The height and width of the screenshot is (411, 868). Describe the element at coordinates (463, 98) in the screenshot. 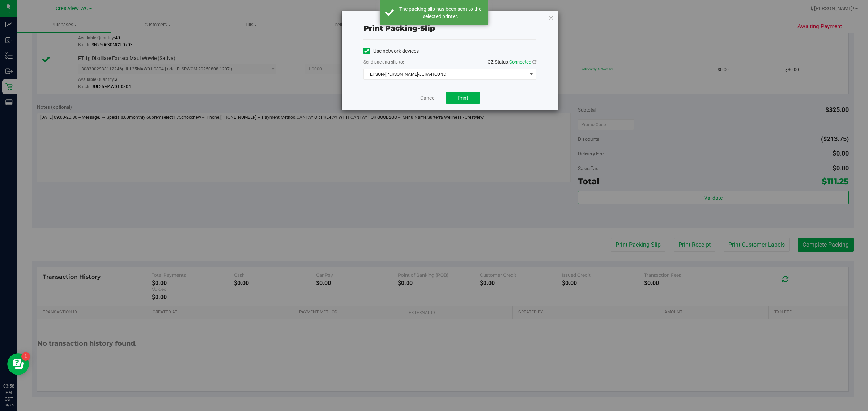

I see `span: Print` at that location.